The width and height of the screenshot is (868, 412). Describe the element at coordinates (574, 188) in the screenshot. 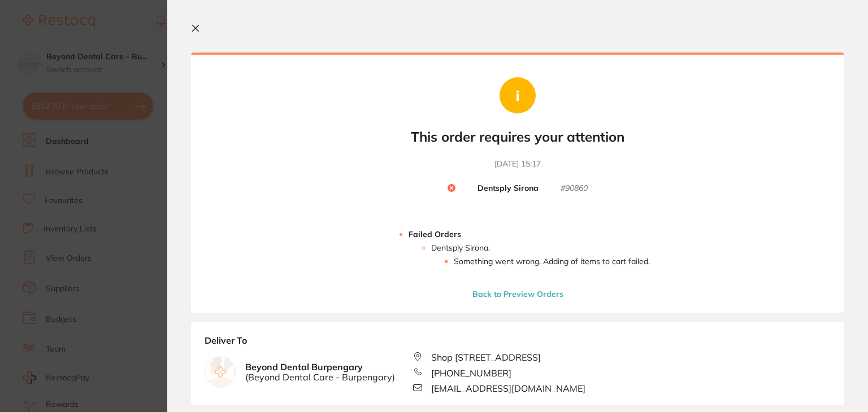

I see `small: # 90860` at that location.